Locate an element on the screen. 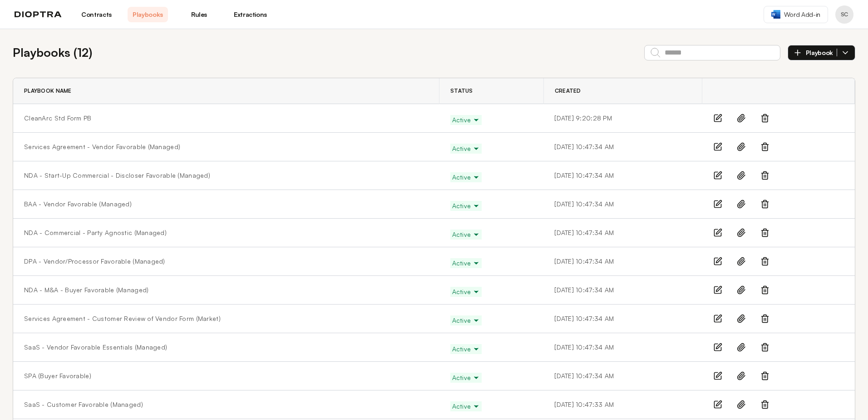 The image size is (868, 420). a: NDA - M&A - Buyer Favorable (Managed) is located at coordinates (86, 290).